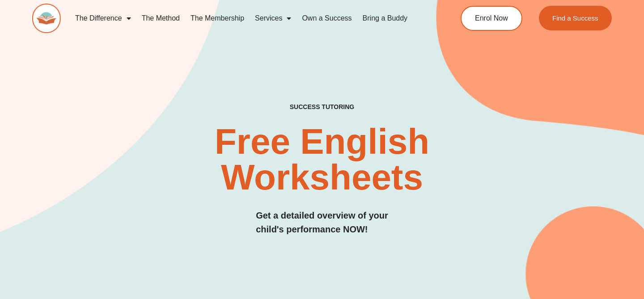 This screenshot has width=644, height=299. What do you see at coordinates (492, 18) in the screenshot?
I see `span: Enrol Now` at bounding box center [492, 18].